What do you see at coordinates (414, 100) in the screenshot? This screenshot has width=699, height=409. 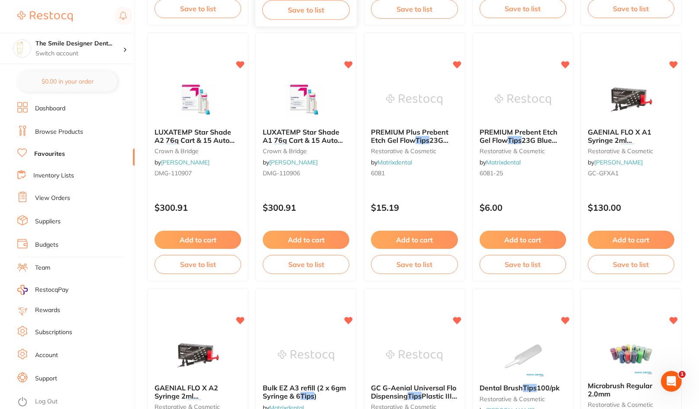 I see `img: PREMIUM Plus Prebent Etch Gel Flow Tips 23G Blue (100)` at bounding box center [414, 100].